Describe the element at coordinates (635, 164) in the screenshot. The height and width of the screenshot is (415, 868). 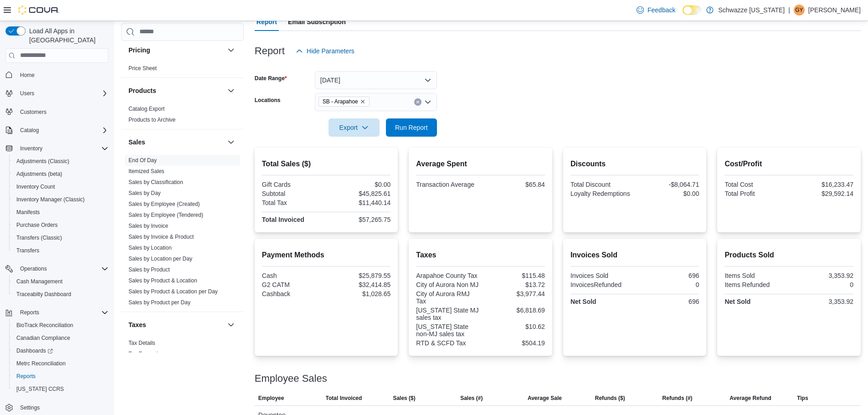
I see `h2: Discounts` at that location.